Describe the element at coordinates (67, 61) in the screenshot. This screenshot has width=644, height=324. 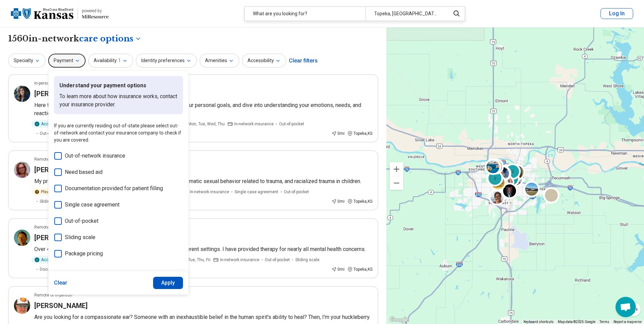
I see `button: Payment` at that location.